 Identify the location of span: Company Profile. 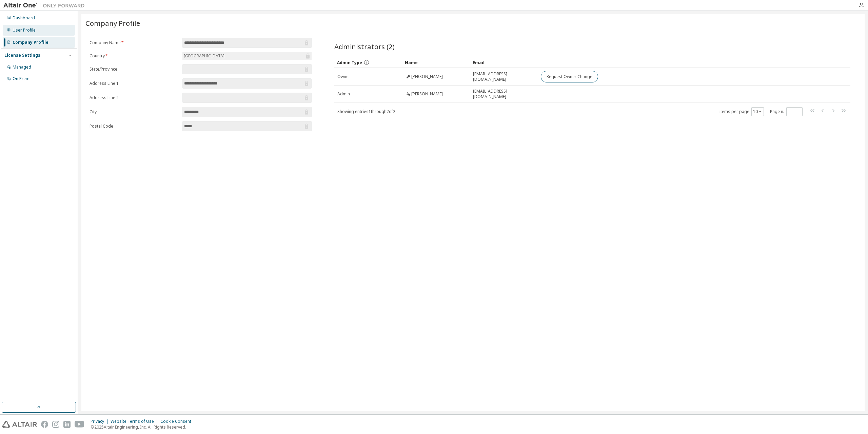
(112, 23).